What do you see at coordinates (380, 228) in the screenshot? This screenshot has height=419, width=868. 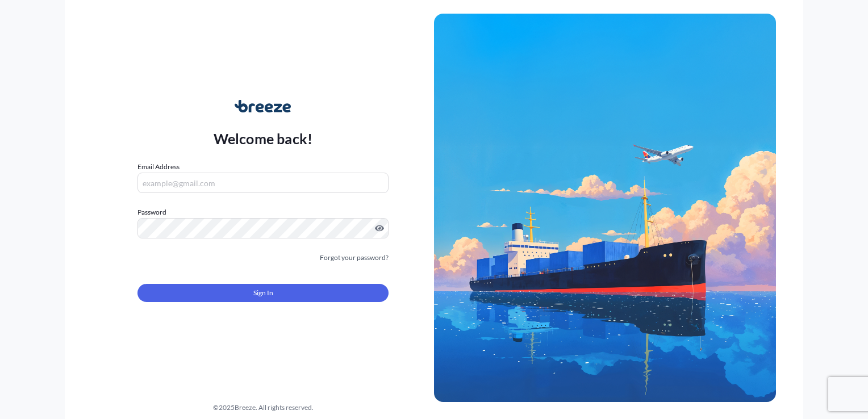 I see `button: Show password` at bounding box center [380, 228].